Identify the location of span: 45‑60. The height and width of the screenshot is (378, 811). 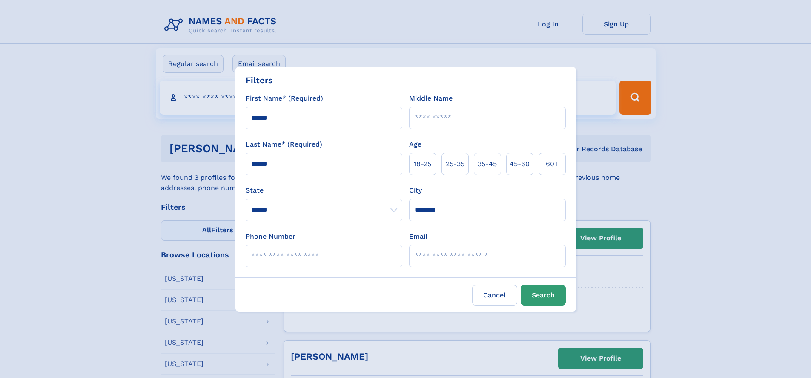
(520, 164).